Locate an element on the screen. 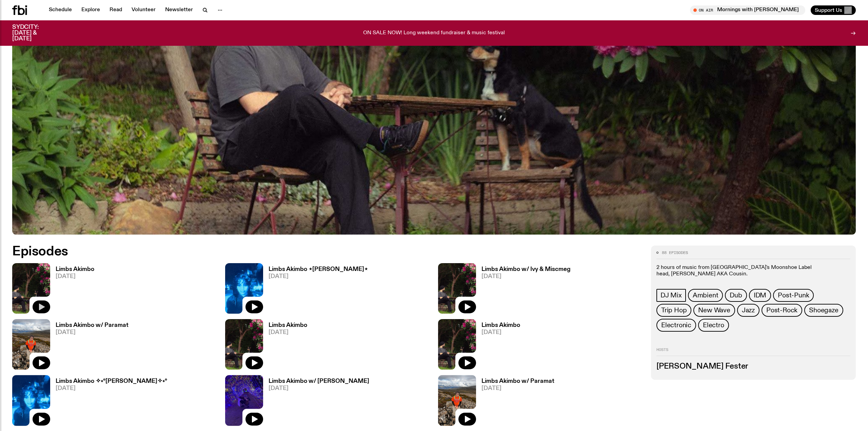 This screenshot has width=868, height=431. a: IDM is located at coordinates (760, 295).